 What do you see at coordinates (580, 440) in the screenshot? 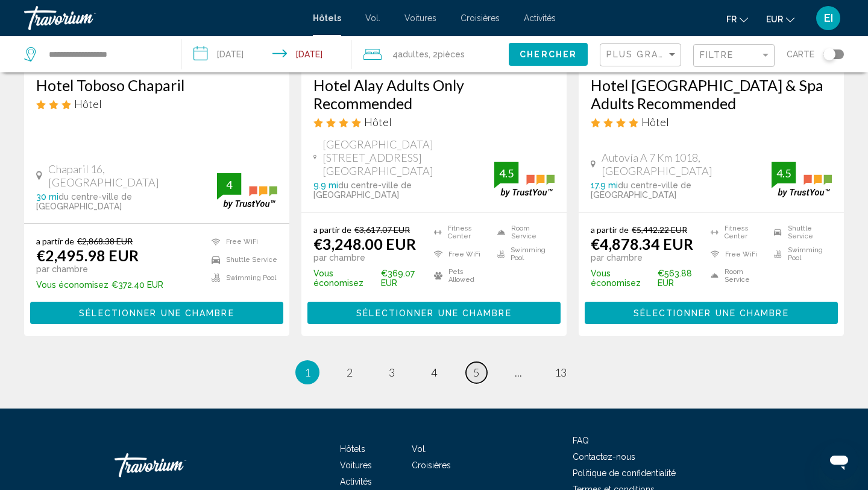
I see `font: FAQ` at bounding box center [580, 440].